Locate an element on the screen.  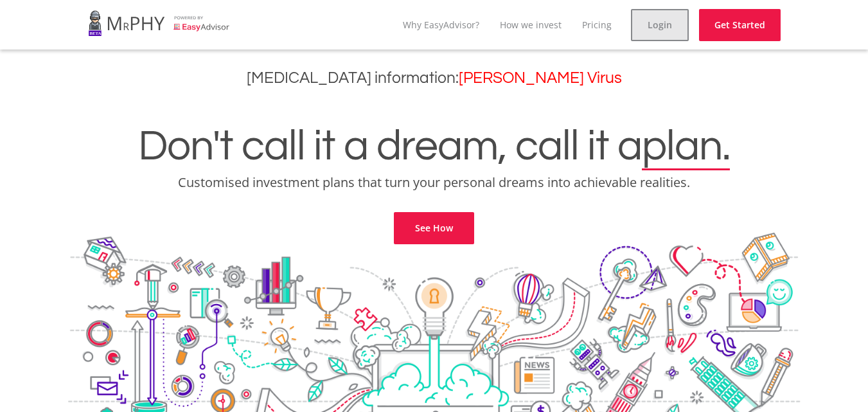
h1: Don't call it a dream, call it a is located at coordinates (434, 147).